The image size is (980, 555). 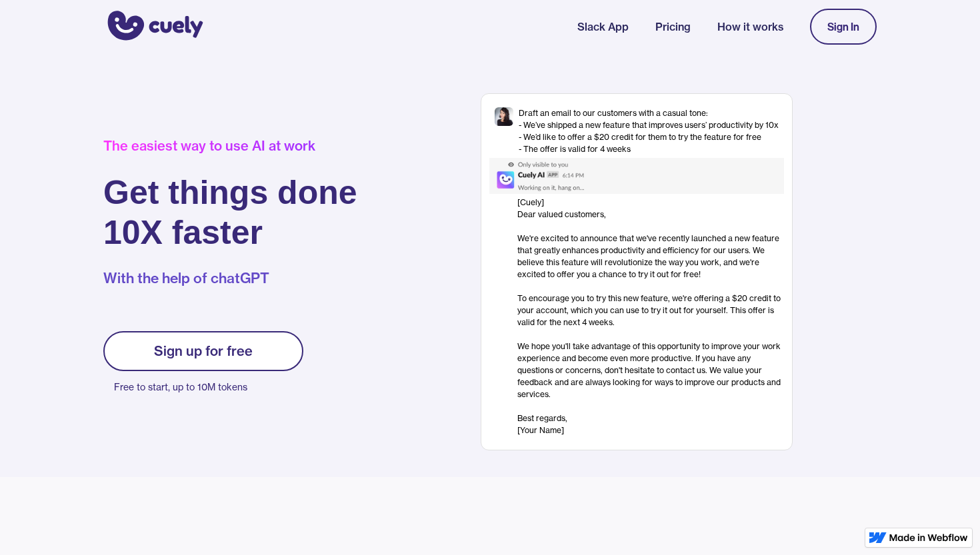 I want to click on div: Draft an email to our customers with a casual tone: - We’ve shipped a new feature that improves u..., so click(x=649, y=131).